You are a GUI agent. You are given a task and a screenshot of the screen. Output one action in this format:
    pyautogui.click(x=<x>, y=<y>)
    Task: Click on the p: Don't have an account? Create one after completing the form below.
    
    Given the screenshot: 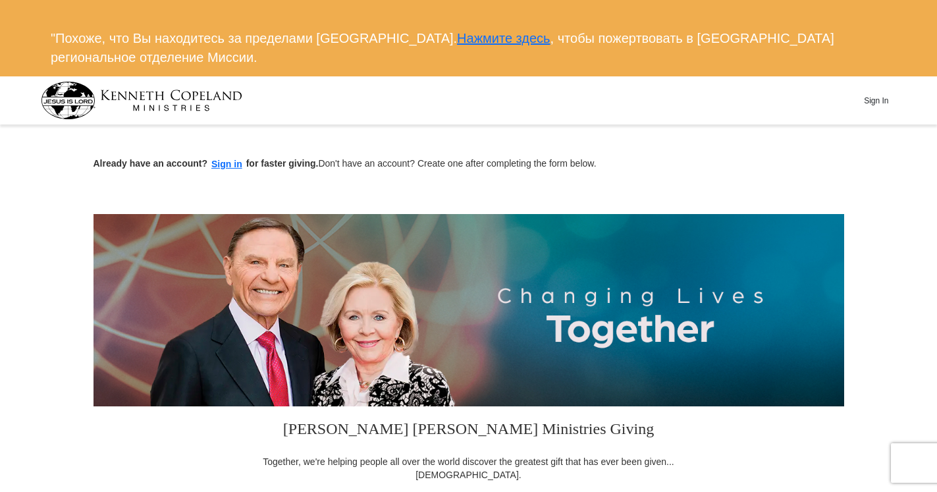 What is the action you would take?
    pyautogui.click(x=469, y=164)
    